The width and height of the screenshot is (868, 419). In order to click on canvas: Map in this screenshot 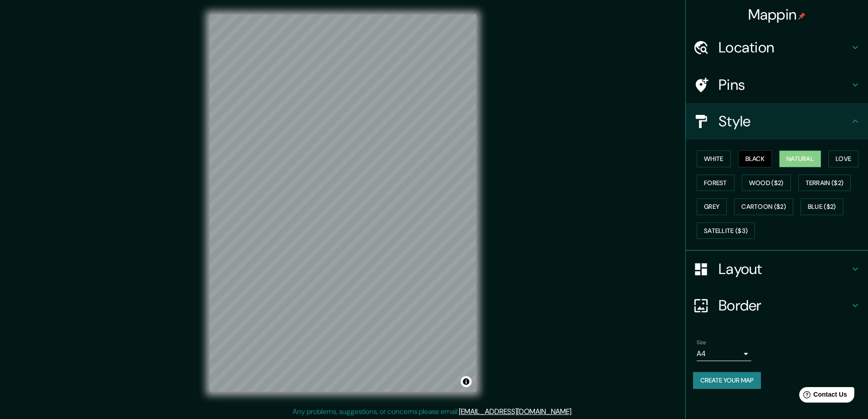, I will do `click(342, 203)`.